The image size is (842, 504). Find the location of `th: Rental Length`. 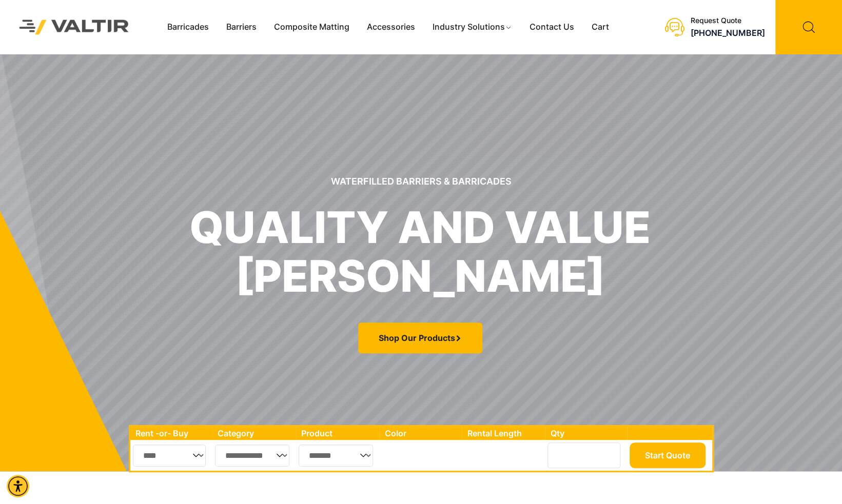

th: Rental Length is located at coordinates (503, 433).